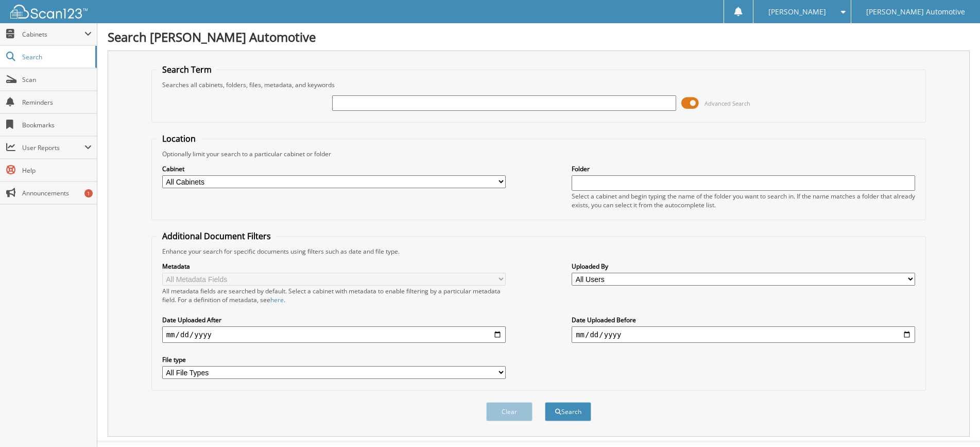 Image resolution: width=980 pixels, height=447 pixels. I want to click on span: Help, so click(57, 170).